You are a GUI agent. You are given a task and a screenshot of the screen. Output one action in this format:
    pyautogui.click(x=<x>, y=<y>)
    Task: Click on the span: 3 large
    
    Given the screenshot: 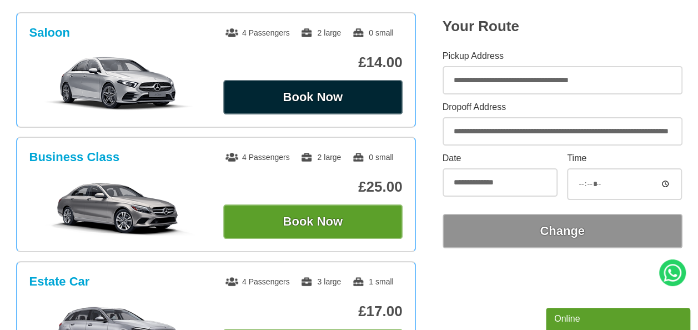 What is the action you would take?
    pyautogui.click(x=320, y=282)
    